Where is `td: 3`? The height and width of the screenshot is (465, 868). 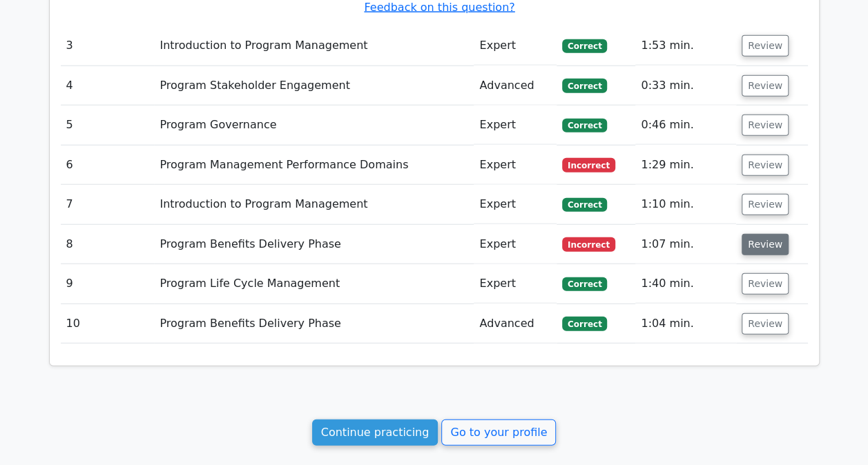 td: 3 is located at coordinates (108, 46).